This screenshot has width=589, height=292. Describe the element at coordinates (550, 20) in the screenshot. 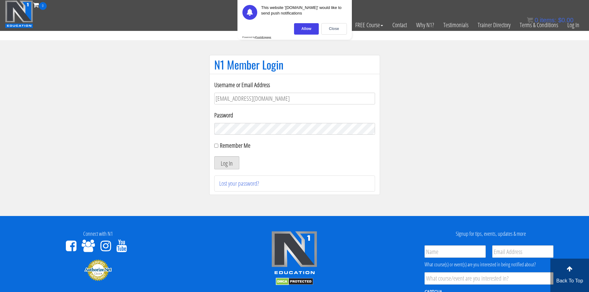

I see `a: 0 items: $0.00` at that location.